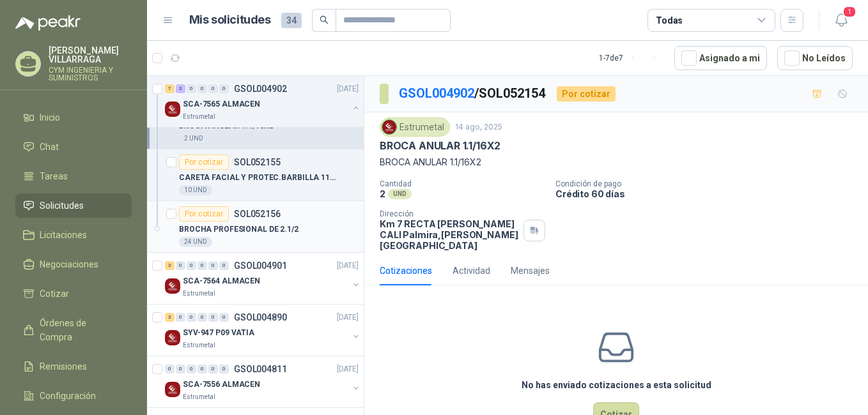 The height and width of the screenshot is (415, 868). What do you see at coordinates (73, 118) in the screenshot?
I see `a: Inicio` at bounding box center [73, 118].